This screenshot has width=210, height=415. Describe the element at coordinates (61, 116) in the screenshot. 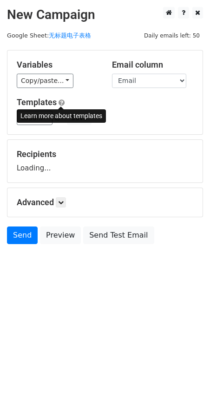

I see `div: Learn more about templates` at that location.